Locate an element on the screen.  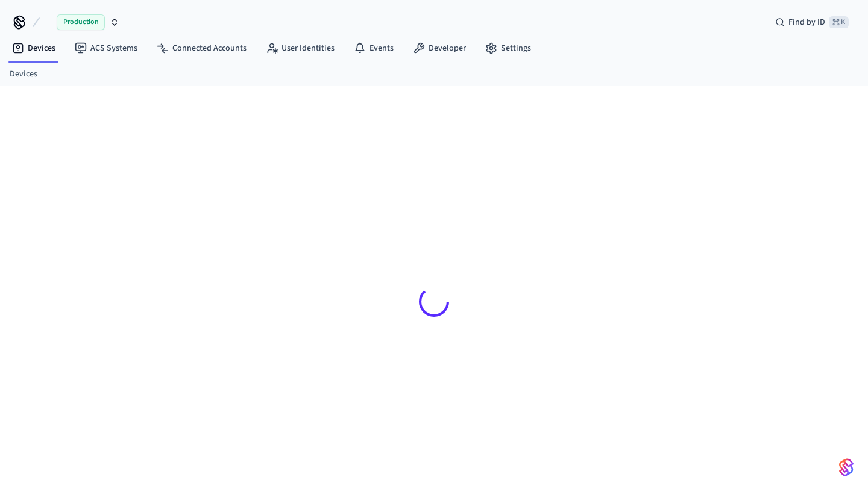
a: Developer is located at coordinates (439, 48).